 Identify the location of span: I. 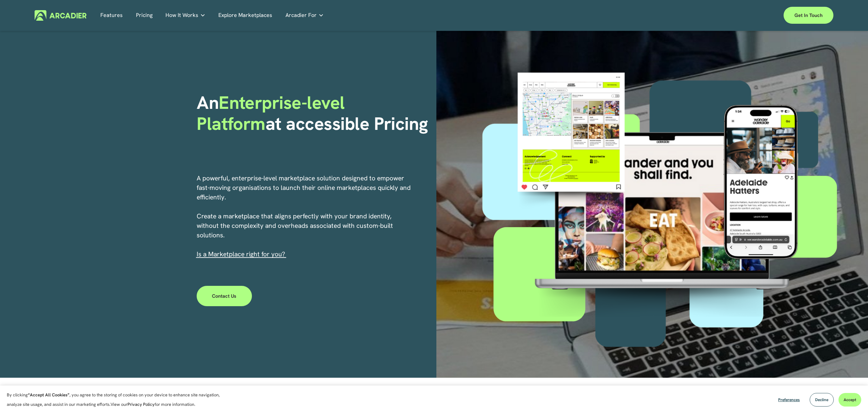
(241, 254).